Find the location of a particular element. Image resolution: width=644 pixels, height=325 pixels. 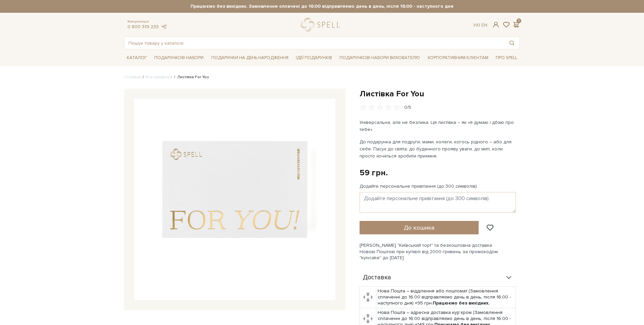

a: logo is located at coordinates (322, 24).